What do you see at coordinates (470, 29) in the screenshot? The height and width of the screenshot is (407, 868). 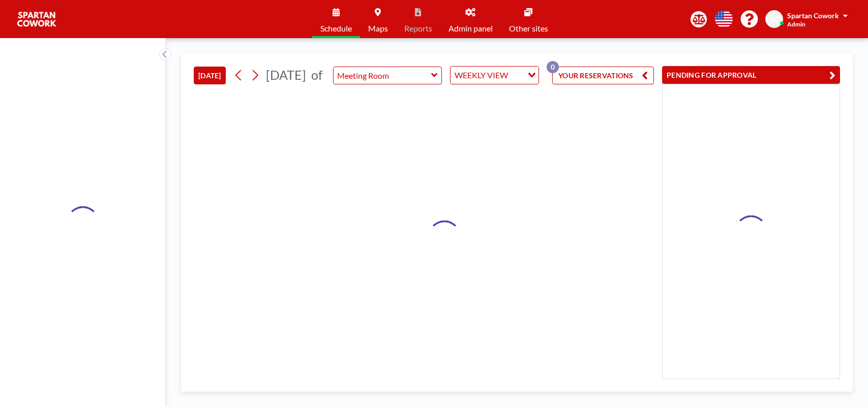 I see `span: Admin panel` at bounding box center [470, 29].